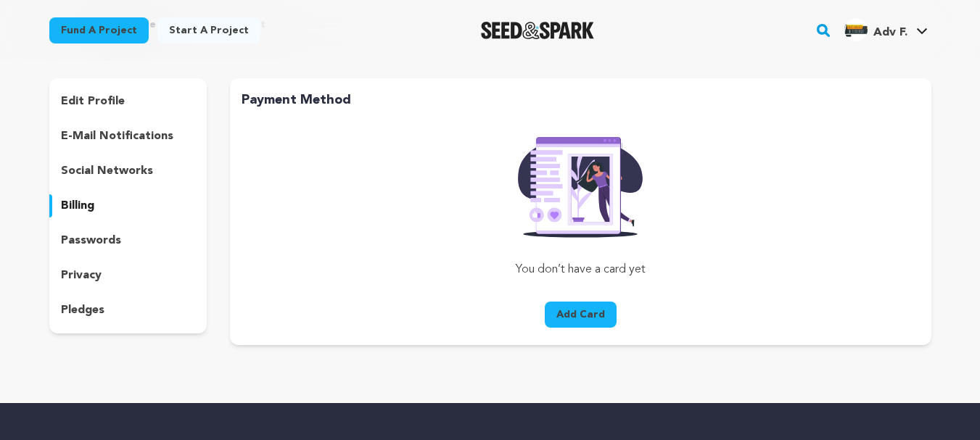 The width and height of the screenshot is (980, 440). What do you see at coordinates (129, 206) in the screenshot?
I see `button: billing` at bounding box center [129, 206].